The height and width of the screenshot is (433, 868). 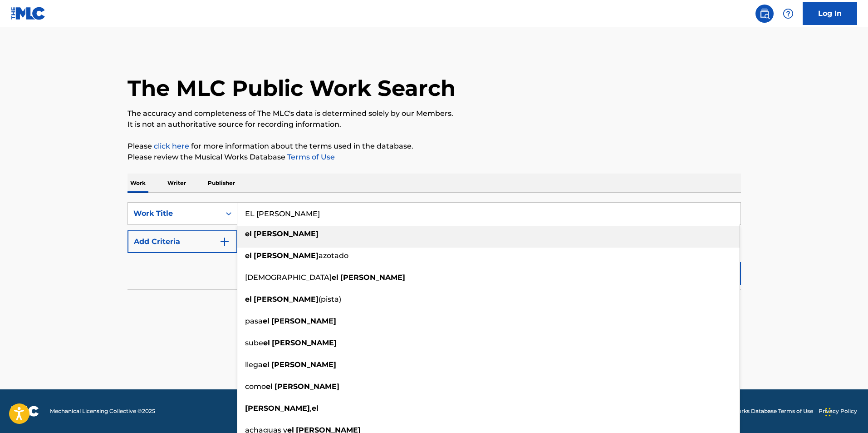 What do you see at coordinates (764, 14) in the screenshot?
I see `a: Public Search` at bounding box center [764, 14].